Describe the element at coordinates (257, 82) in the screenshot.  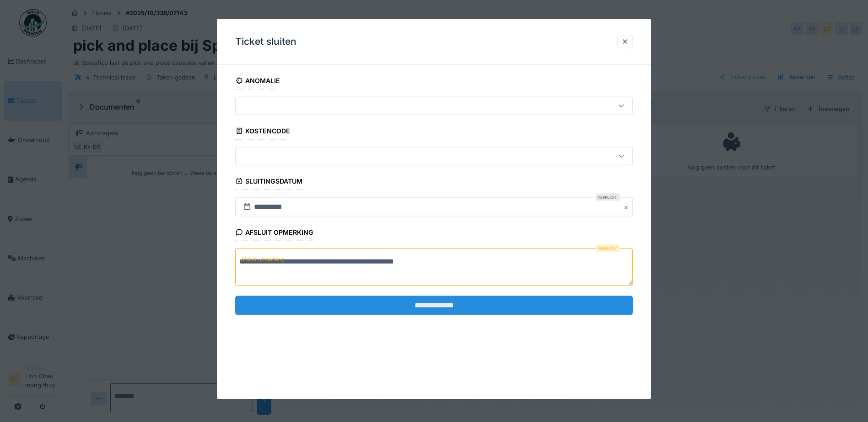
I see `div: Anomalie` at that location.